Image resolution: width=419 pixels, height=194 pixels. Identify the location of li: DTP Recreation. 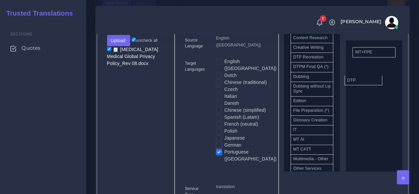
(311, 57).